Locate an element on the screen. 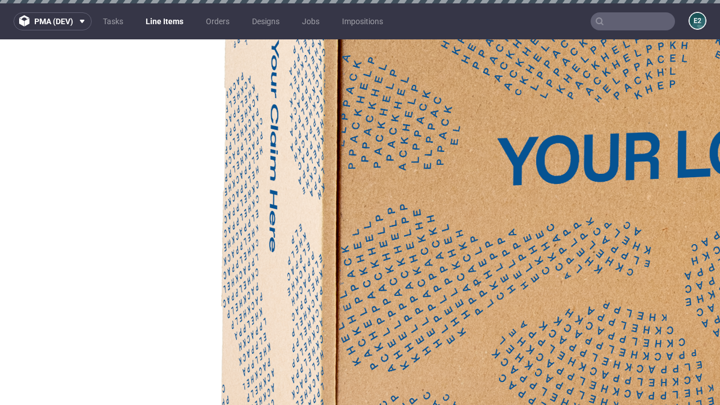 The width and height of the screenshot is (720, 405). button: pma (dev) is located at coordinates (52, 21).